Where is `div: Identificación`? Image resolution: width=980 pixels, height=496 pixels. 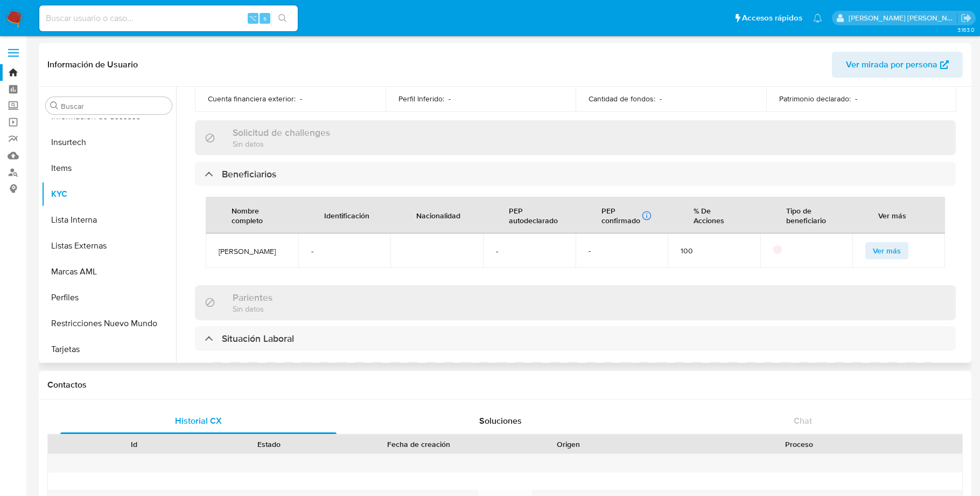 div: Identificación is located at coordinates (347, 215).